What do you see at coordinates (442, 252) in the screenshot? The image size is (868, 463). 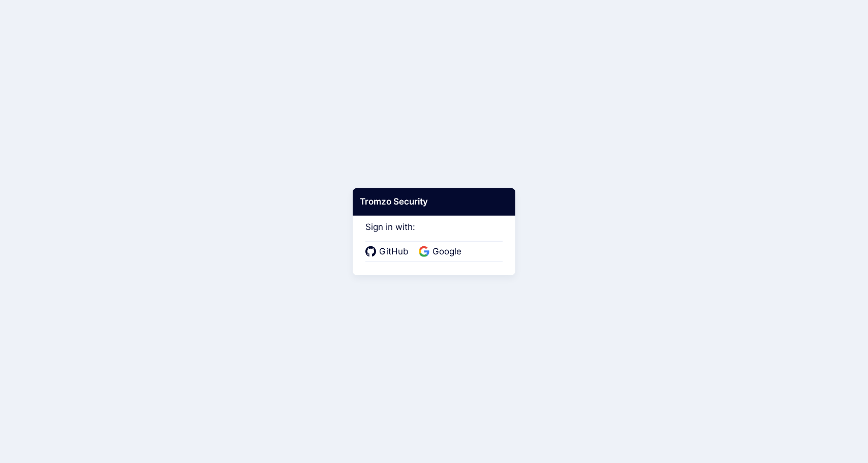 I see `a: Google` at bounding box center [442, 252].